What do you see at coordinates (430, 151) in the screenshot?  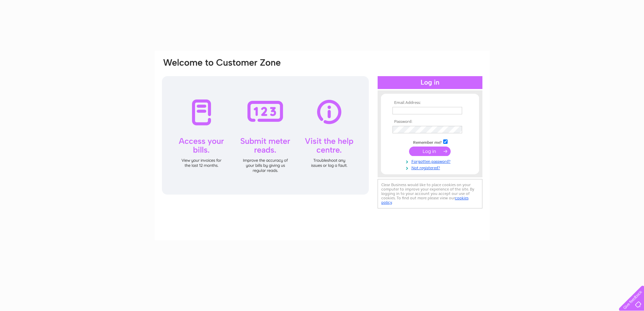 I see `input: Submit` at bounding box center [430, 151].